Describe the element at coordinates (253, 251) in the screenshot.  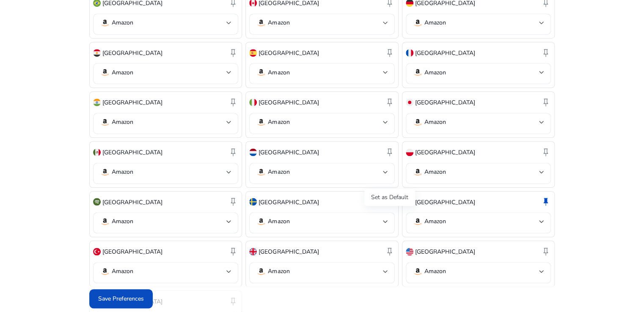
I see `img: uk.svg` at that location.